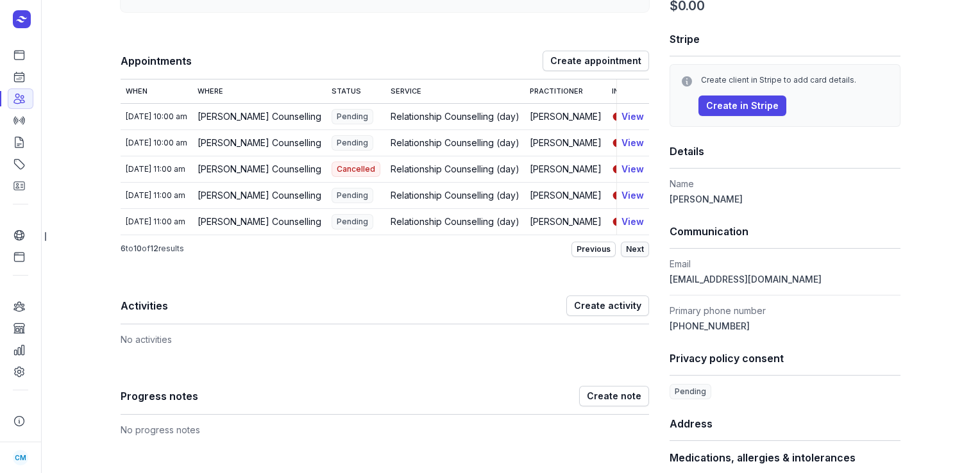  What do you see at coordinates (785, 358) in the screenshot?
I see `h1: Privacy policy consent` at bounding box center [785, 358].